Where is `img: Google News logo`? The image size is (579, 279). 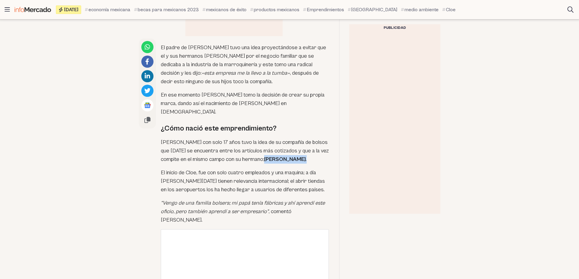 img: Google News logo is located at coordinates (147, 106).